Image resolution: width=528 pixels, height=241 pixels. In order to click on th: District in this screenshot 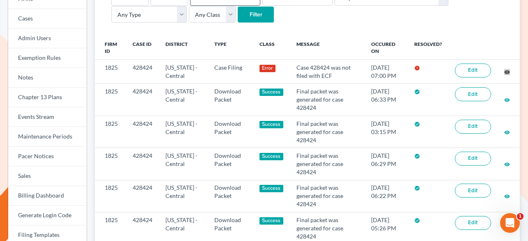, I will do `click(183, 48)`.